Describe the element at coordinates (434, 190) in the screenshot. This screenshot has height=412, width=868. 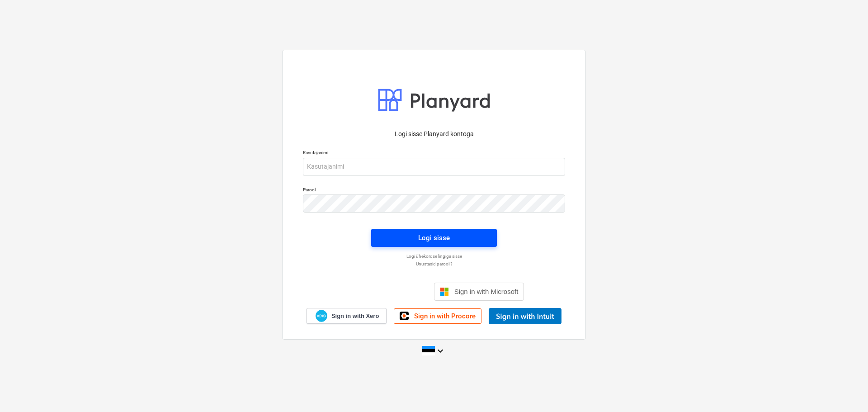
I see `p: Parool` at that location.